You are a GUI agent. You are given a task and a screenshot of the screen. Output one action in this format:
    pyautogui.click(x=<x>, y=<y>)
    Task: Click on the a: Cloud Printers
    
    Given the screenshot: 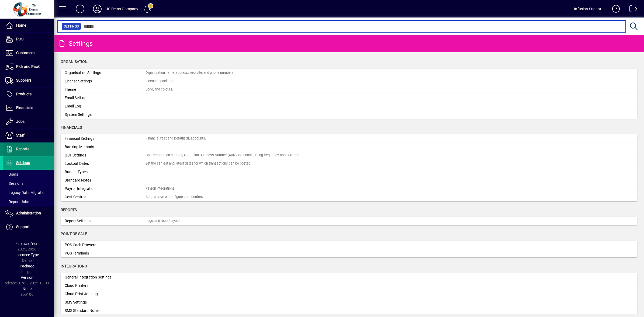 What is the action you would take?
    pyautogui.click(x=348, y=286)
    